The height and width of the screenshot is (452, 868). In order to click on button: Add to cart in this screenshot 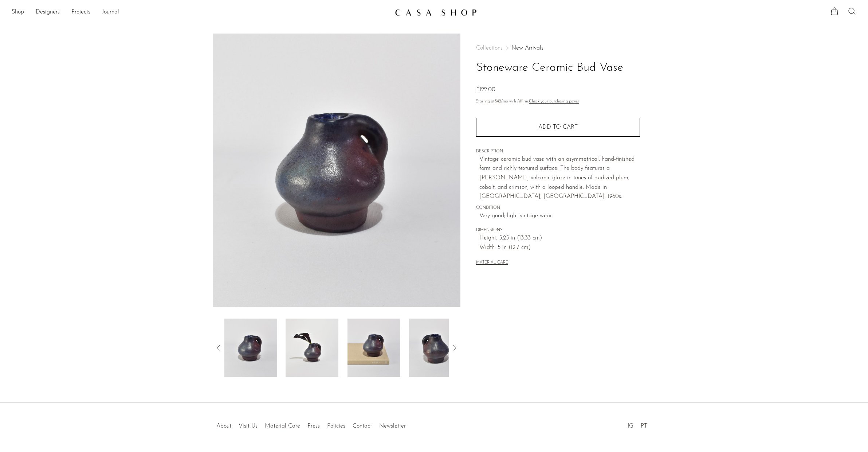, I will do `click(558, 127)`.